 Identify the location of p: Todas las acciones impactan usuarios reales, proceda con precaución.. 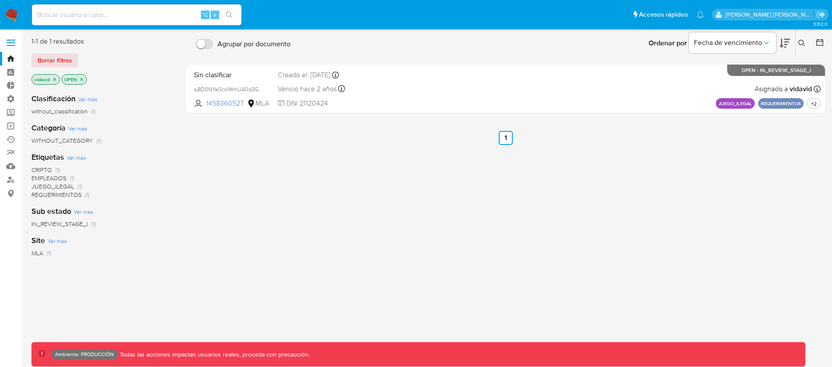
(213, 354).